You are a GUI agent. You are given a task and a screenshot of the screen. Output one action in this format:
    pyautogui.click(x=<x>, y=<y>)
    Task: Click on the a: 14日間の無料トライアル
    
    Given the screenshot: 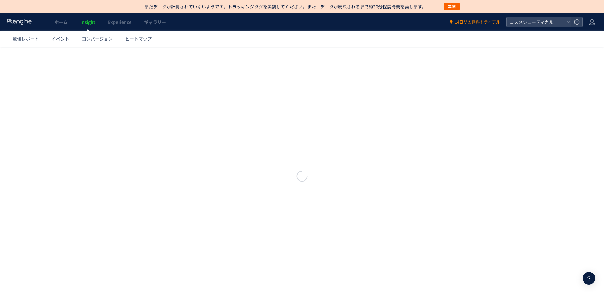 What is the action you would take?
    pyautogui.click(x=475, y=22)
    